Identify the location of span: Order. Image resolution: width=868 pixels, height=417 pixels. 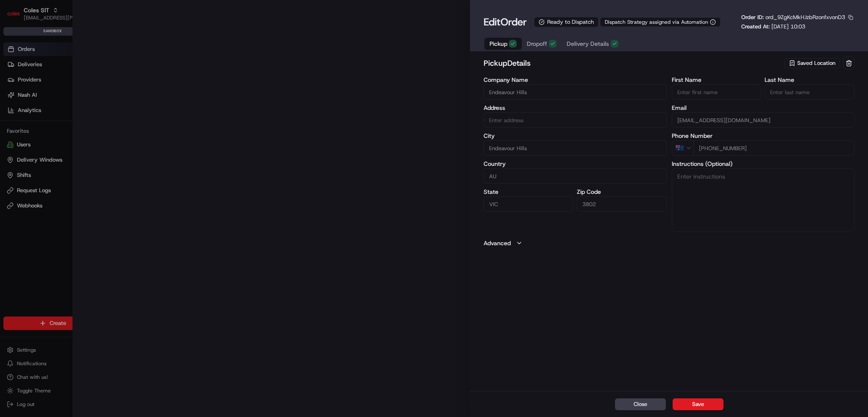
(513, 22).